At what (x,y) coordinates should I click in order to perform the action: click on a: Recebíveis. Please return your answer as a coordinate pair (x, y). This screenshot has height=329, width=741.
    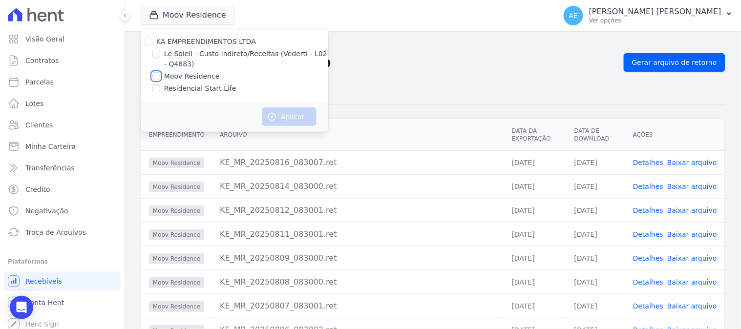
    Looking at the image, I should click on (62, 281).